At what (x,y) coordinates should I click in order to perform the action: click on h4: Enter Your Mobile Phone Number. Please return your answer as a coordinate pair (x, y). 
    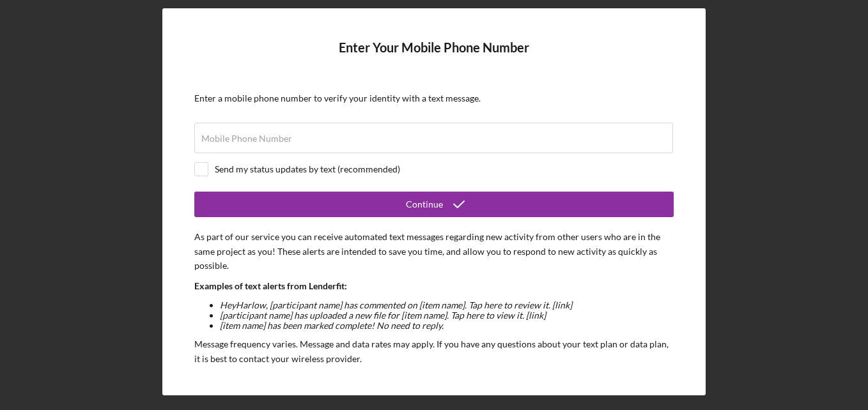
    Looking at the image, I should click on (434, 57).